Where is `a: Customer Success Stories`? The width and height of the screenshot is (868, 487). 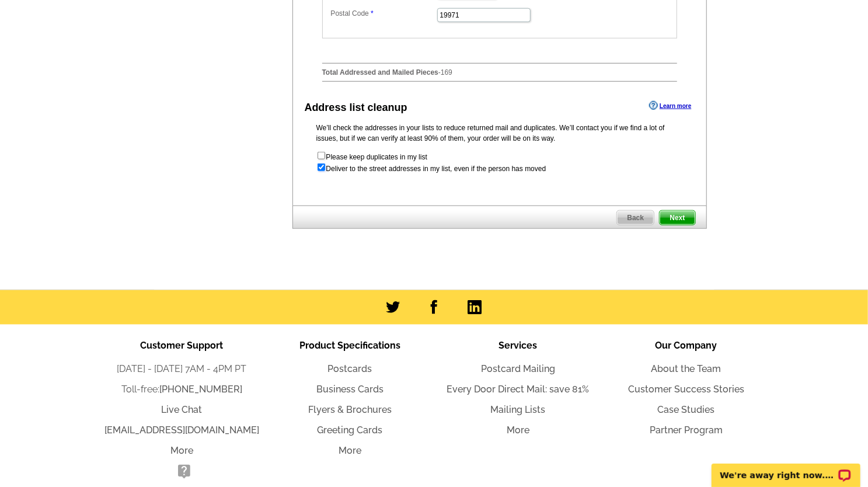
a: Customer Success Stories is located at coordinates (686, 389).